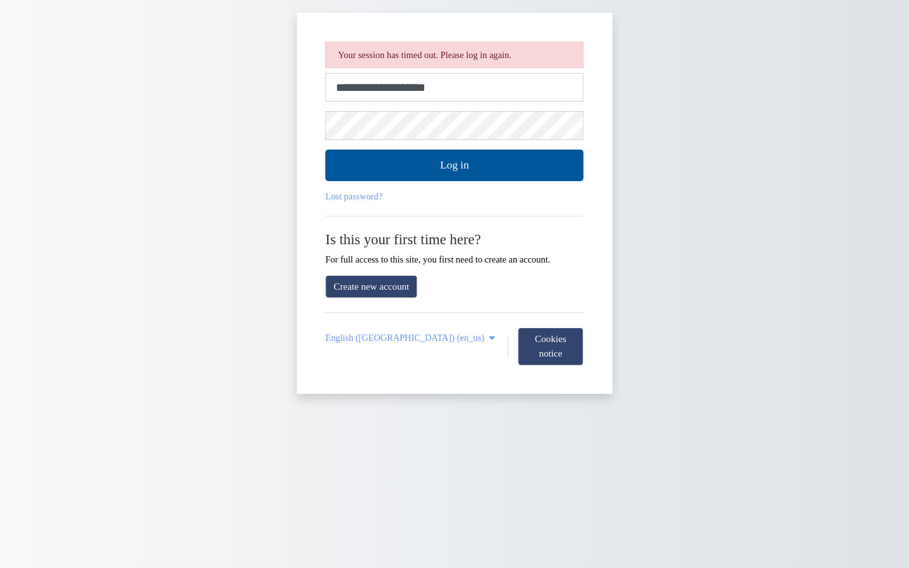 The height and width of the screenshot is (568, 909). I want to click on button: Log in, so click(454, 165).